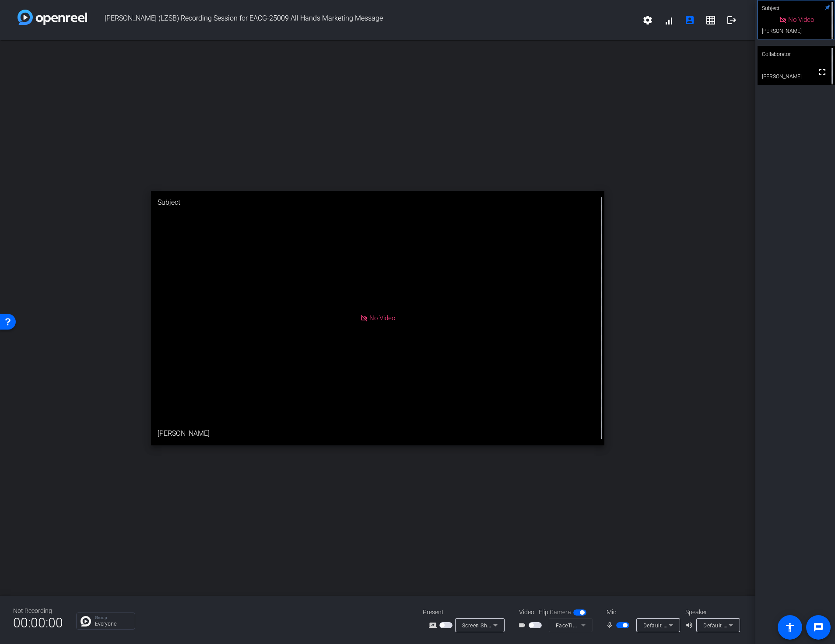 The image size is (835, 644). Describe the element at coordinates (113, 624) in the screenshot. I see `p: Everyone` at that location.